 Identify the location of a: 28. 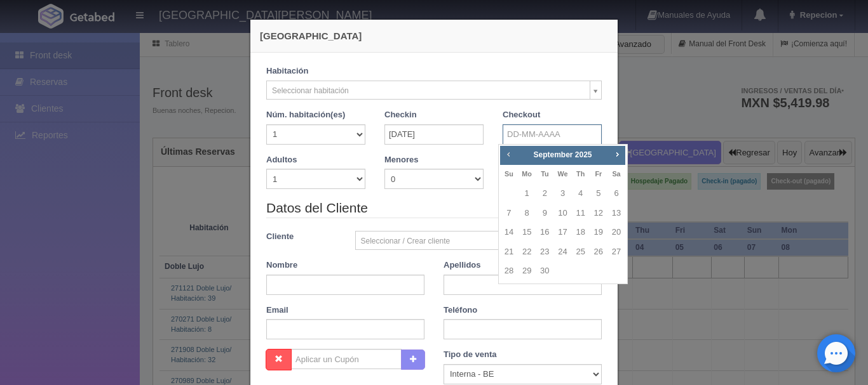
(509, 271).